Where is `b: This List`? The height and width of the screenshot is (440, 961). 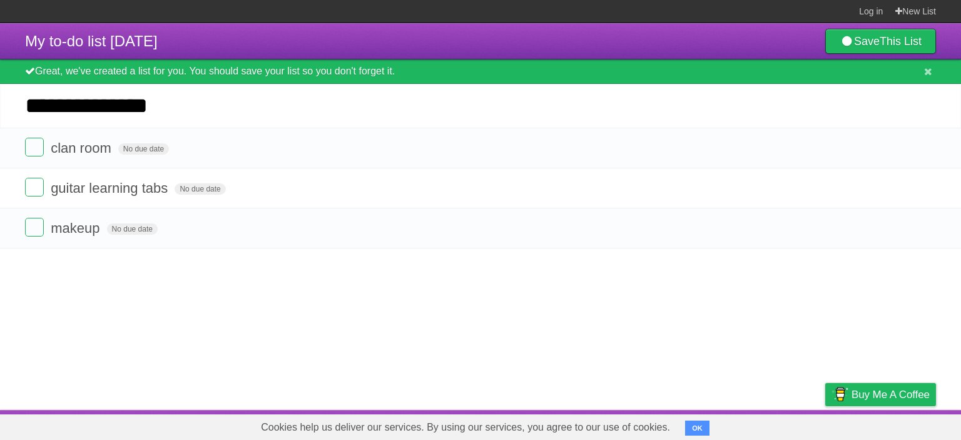 b: This List is located at coordinates (900, 41).